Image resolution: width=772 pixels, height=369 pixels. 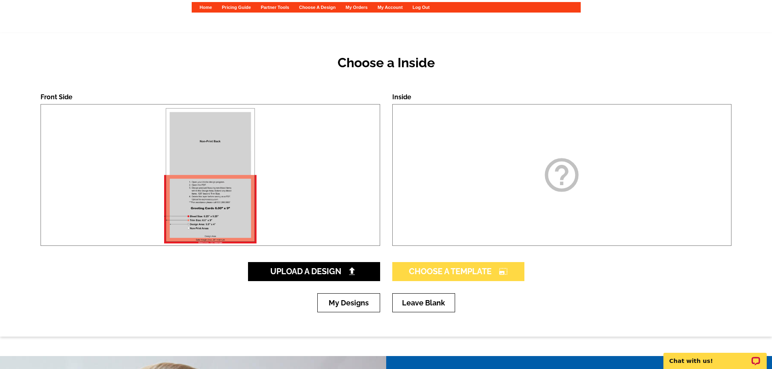 I want to click on span: Upload A Design, so click(x=314, y=272).